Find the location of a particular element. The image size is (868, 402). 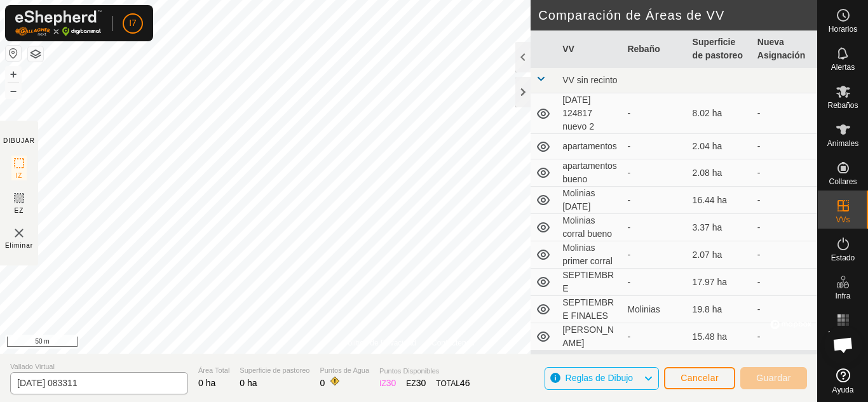

img: VV is located at coordinates (19, 234).